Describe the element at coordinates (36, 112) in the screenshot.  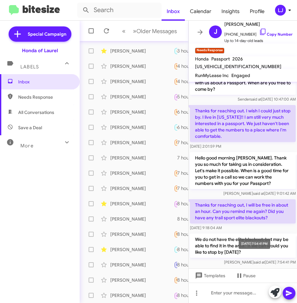
I see `span: All Conversations` at that location.